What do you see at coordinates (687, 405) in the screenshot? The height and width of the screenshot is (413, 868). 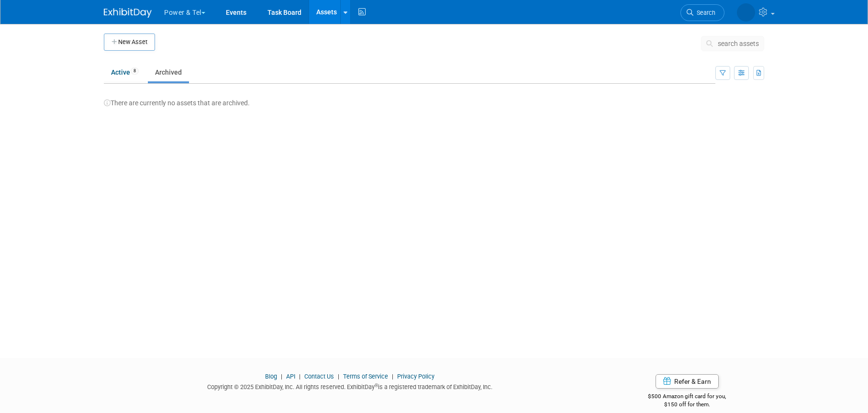 I see `div: $150 off for them.` at bounding box center [687, 405].